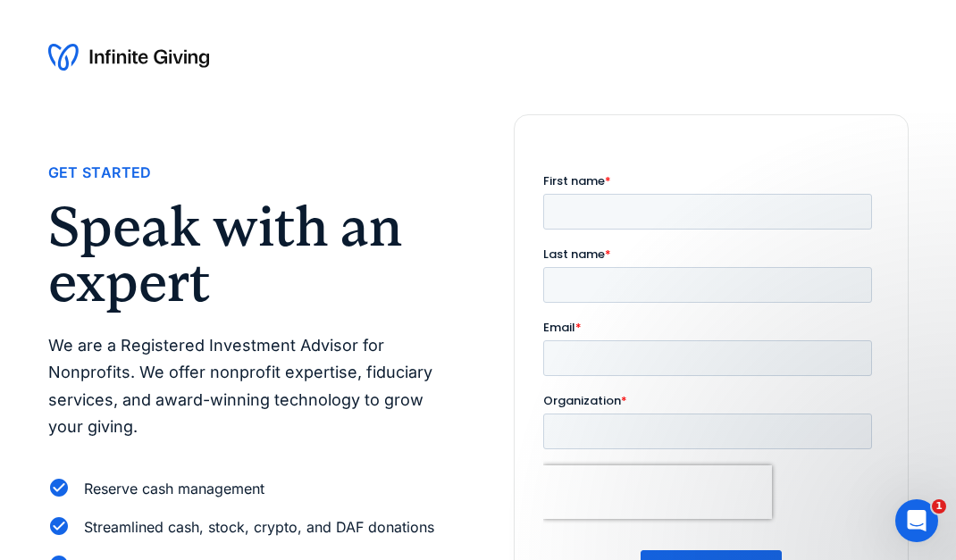  I want to click on h2: Speak with an expert, so click(246, 255).